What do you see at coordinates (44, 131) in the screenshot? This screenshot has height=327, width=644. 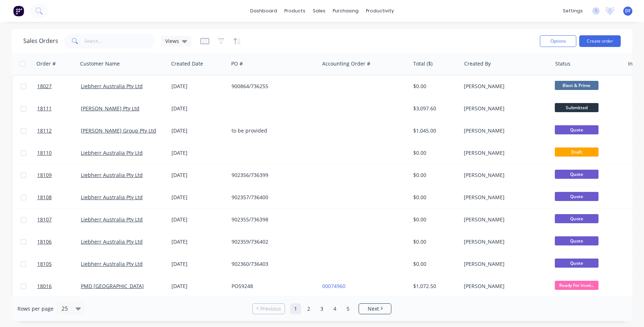 I see `span: 18112` at bounding box center [44, 131].